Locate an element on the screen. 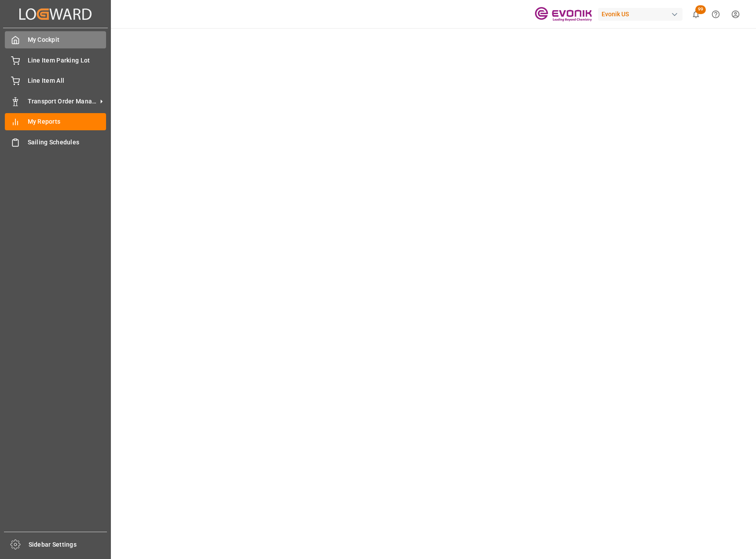 The width and height of the screenshot is (756, 559). span: My Reports is located at coordinates (67, 121).